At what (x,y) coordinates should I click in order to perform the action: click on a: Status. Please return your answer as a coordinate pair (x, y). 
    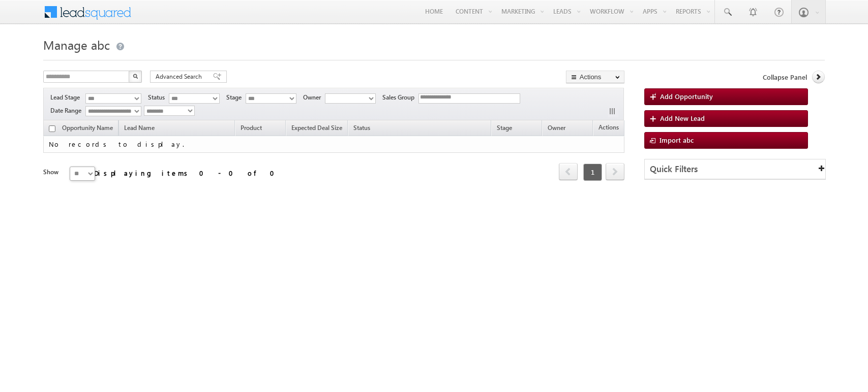
    Looking at the image, I should click on (361, 129).